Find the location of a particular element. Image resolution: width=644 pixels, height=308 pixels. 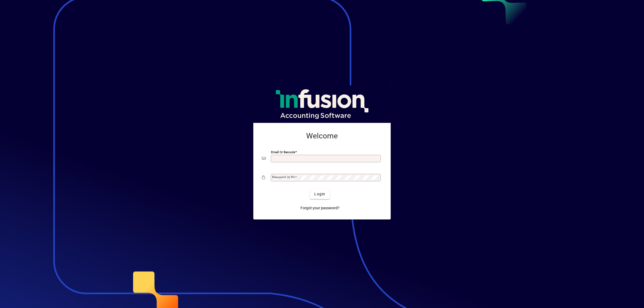

span: Forgot your password? is located at coordinates (320, 208).